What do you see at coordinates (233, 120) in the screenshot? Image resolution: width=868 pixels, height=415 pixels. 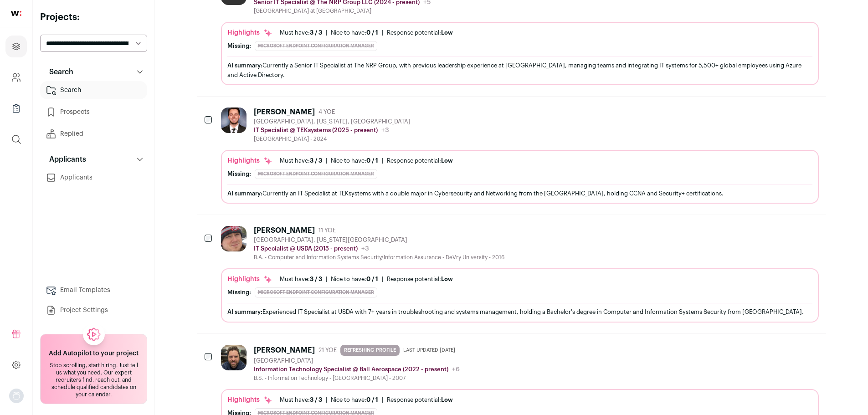 I see `img: 5848dbe5aa942f1d0e565255cc82222275d1b9f93df8f9d2ed9788f972d59d8c` at bounding box center [233, 120].